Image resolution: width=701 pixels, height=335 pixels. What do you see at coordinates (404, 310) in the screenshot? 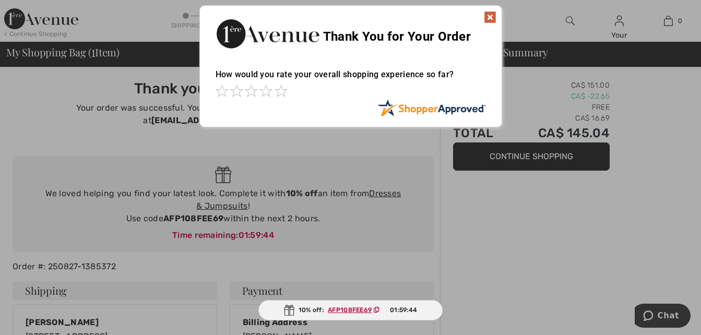
I see `span: 01:59:44` at bounding box center [404, 310].